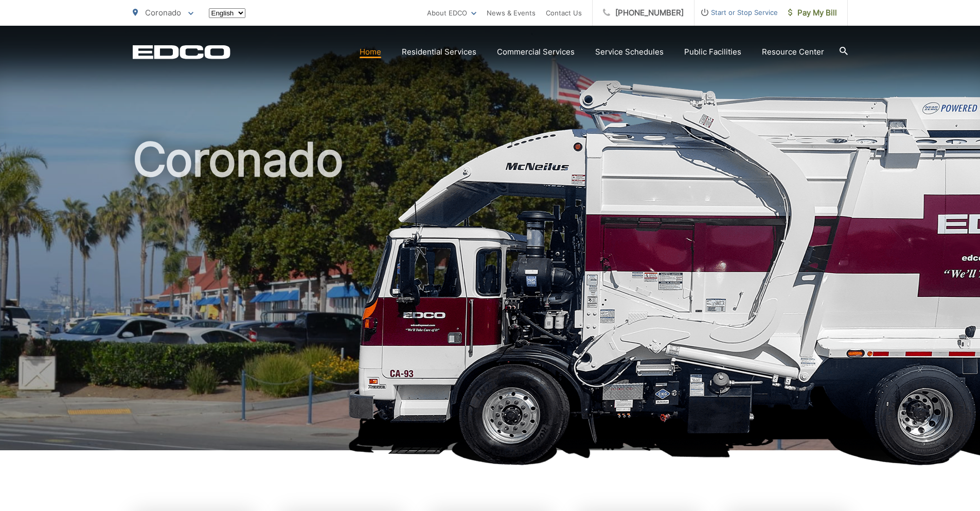  What do you see at coordinates (812, 12) in the screenshot?
I see `span: Pay My Bill` at bounding box center [812, 12].